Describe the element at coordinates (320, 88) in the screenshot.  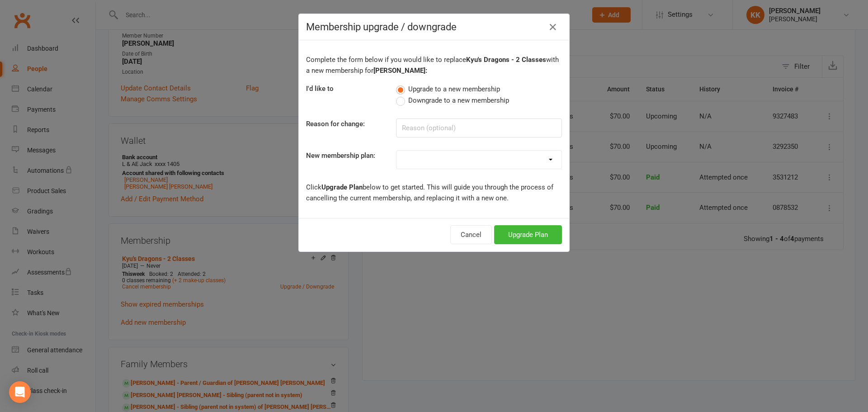
I see `label: I'd like to` at that location.